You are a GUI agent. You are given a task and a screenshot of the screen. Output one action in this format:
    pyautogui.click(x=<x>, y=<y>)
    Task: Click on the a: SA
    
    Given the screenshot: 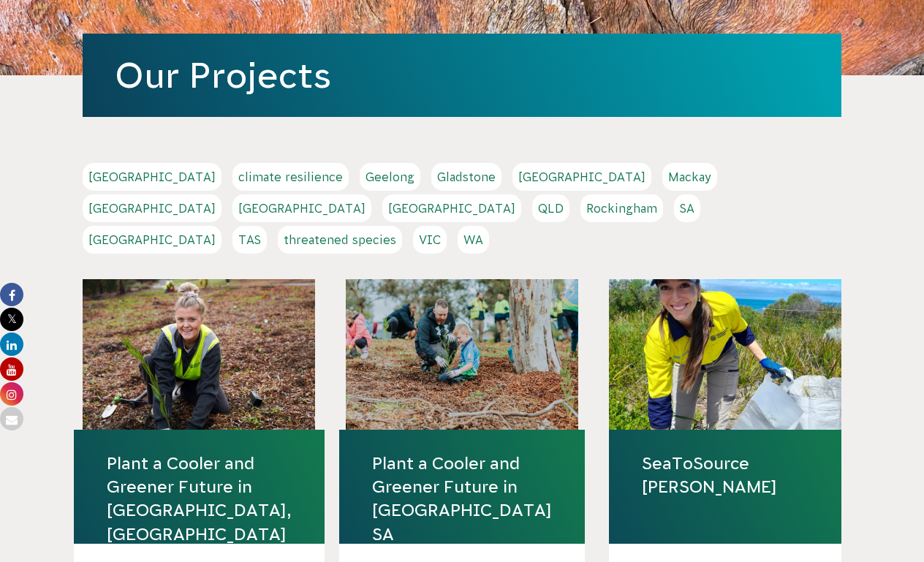 What is the action you would take?
    pyautogui.click(x=687, y=209)
    